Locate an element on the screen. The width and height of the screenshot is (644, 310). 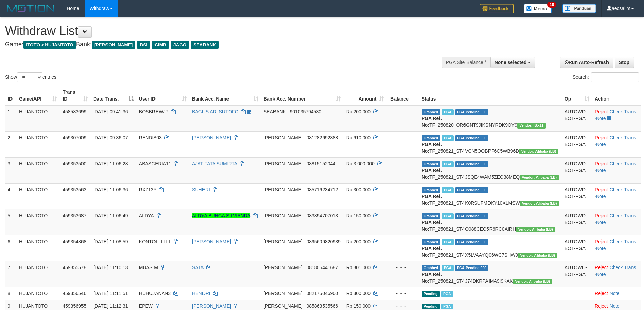
span: Copy 081282692388 to clipboard is located at coordinates (322, 138).